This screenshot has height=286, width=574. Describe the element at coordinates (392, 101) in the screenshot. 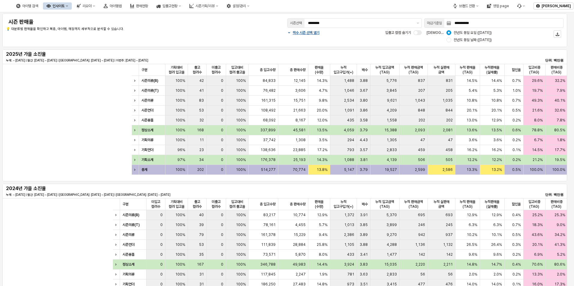

I see `span: 9,621` at that location.